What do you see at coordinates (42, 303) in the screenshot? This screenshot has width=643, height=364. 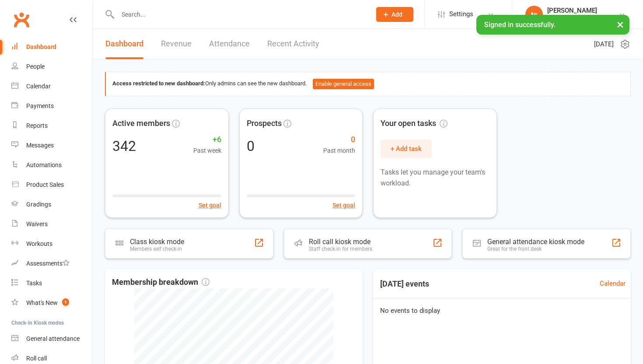 I see `div: What's New` at bounding box center [42, 303].